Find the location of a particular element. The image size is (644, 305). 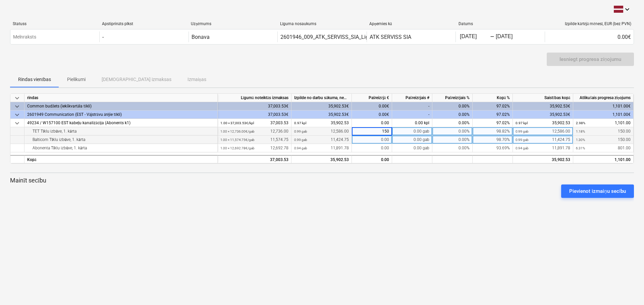

div: Apņemies kā is located at coordinates (411, 24).